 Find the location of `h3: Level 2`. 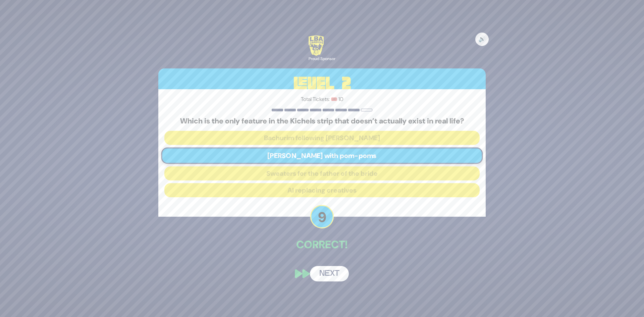

h3: Level 2 is located at coordinates (322, 83).